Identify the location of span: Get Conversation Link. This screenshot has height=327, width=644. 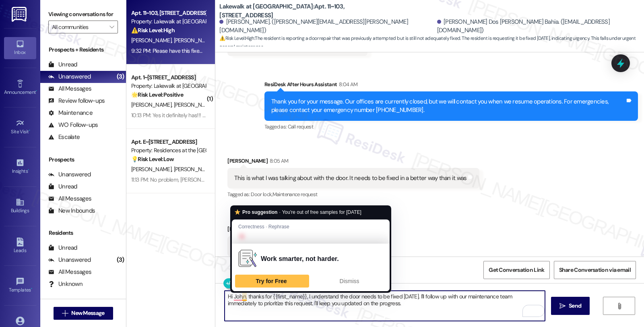
(516, 270).